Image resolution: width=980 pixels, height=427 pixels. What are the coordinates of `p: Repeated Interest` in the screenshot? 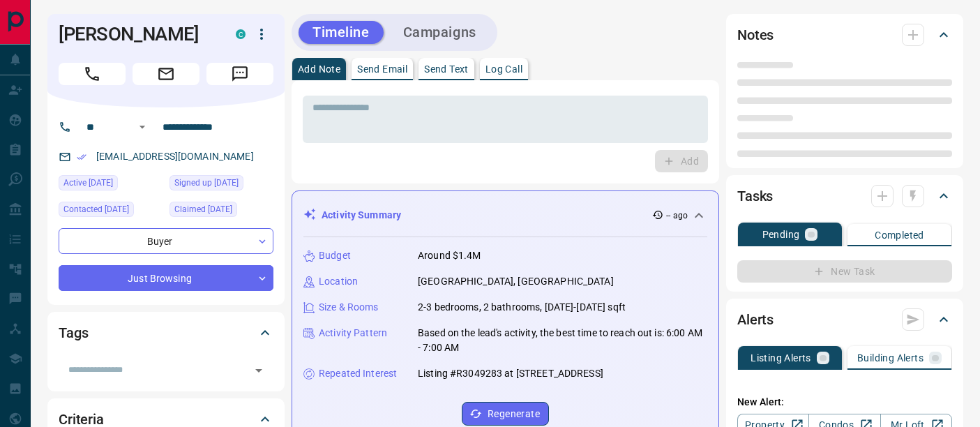 It's located at (358, 373).